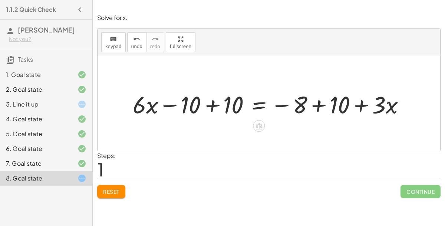  What do you see at coordinates (31, 10) in the screenshot?
I see `h4: 1.1.2 Quick Check` at bounding box center [31, 10].